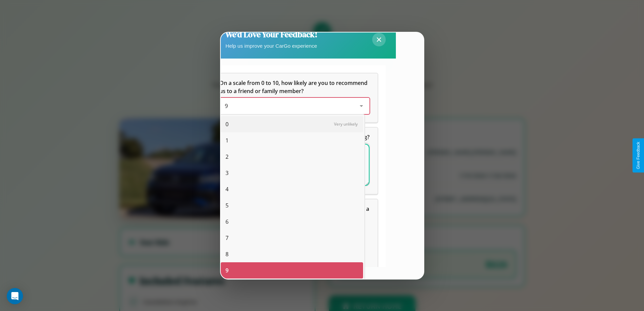 This screenshot has height=311, width=644. I want to click on span: 7, so click(227, 237).